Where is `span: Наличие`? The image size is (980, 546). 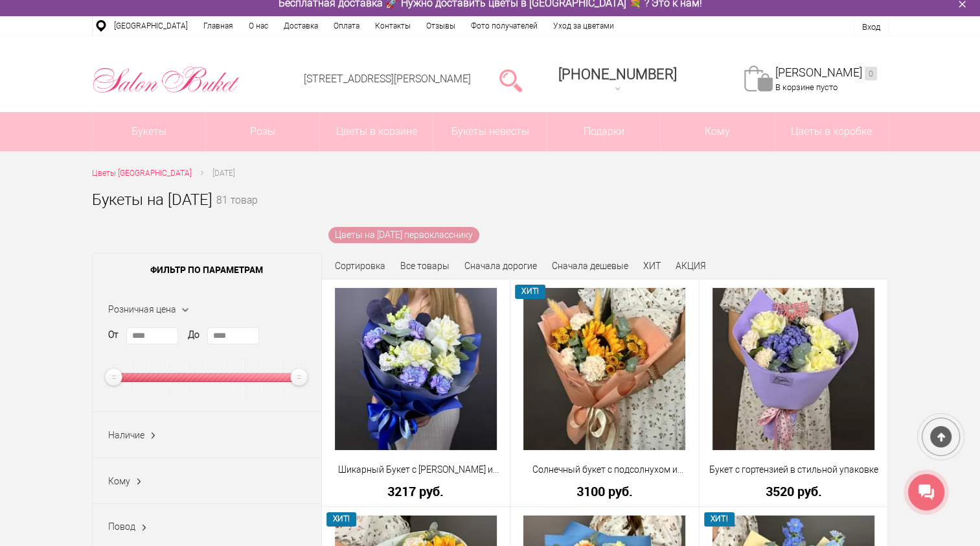 span: Наличие is located at coordinates (126, 435).